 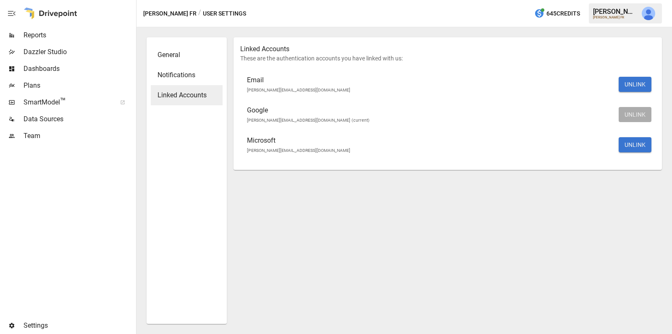 What do you see at coordinates (431, 141) in the screenshot?
I see `span: Microsoft` at bounding box center [431, 141].